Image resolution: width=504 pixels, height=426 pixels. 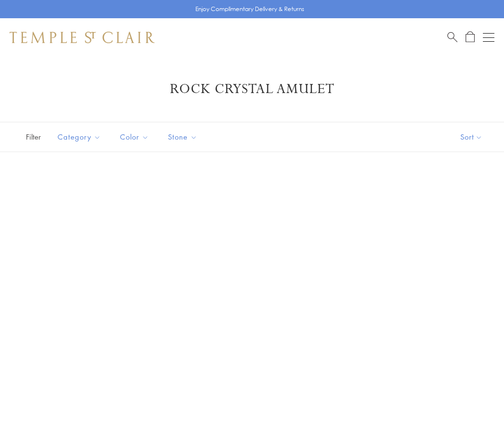 I want to click on button: Stone, so click(x=182, y=137).